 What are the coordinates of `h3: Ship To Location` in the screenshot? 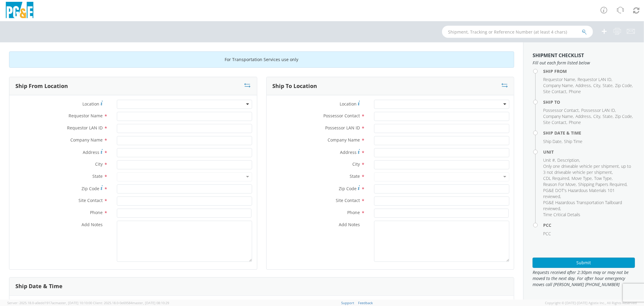 It's located at (295, 86).